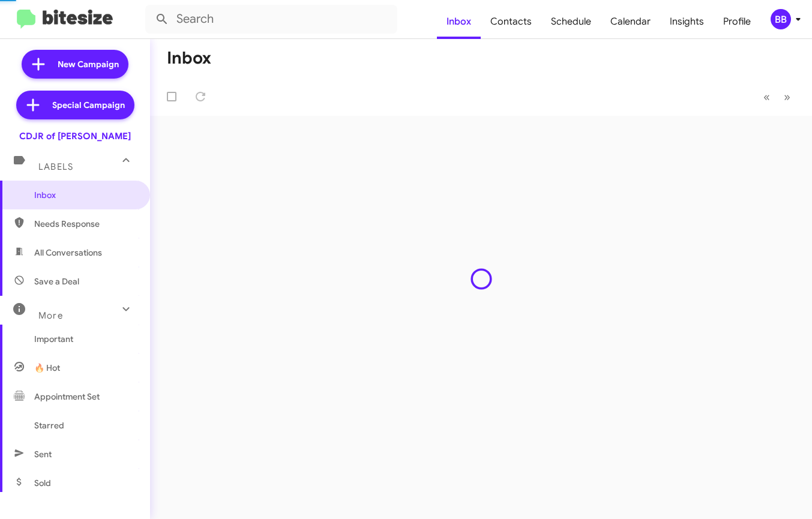 This screenshot has width=812, height=519. I want to click on span: Profile, so click(737, 22).